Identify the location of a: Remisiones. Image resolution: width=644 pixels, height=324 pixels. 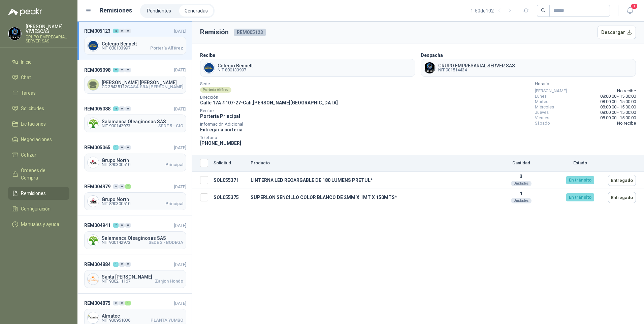
(39, 193).